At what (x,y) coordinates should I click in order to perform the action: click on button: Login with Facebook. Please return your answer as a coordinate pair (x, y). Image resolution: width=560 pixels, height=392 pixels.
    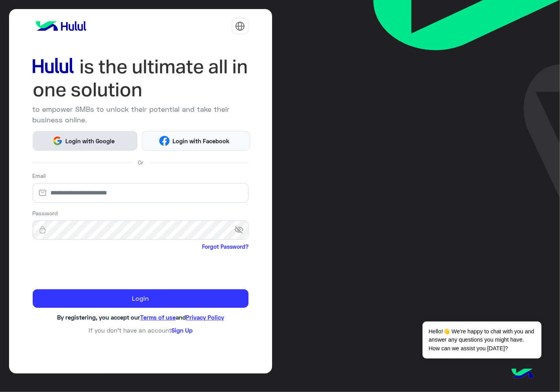
    Looking at the image, I should click on (196, 141).